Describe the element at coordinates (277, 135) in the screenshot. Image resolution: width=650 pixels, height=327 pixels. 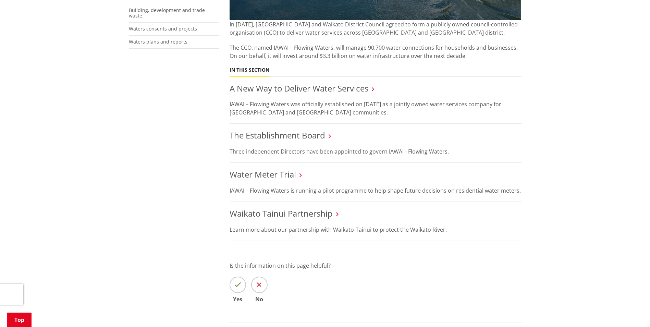
I see `a: The Establishment Board` at that location.